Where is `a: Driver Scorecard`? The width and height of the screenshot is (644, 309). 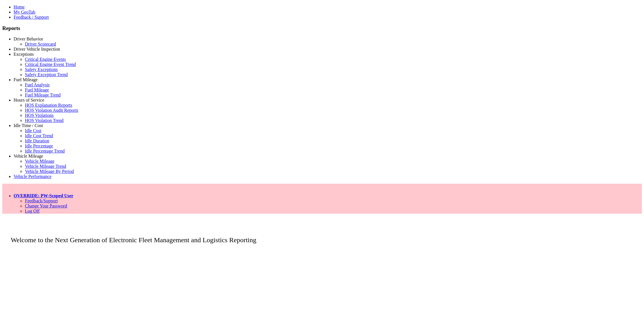
a: Driver Scorecard is located at coordinates (40, 44).